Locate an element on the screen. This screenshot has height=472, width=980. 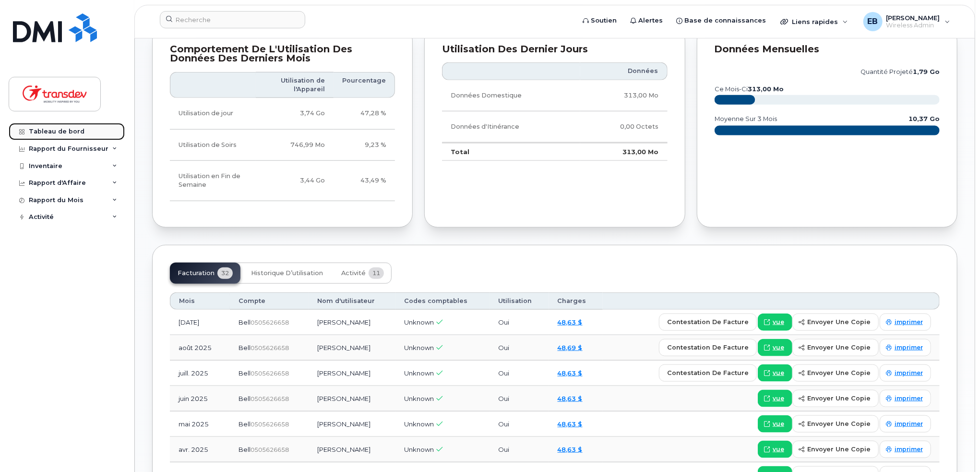
div: Données mensuelles is located at coordinates (827, 50).